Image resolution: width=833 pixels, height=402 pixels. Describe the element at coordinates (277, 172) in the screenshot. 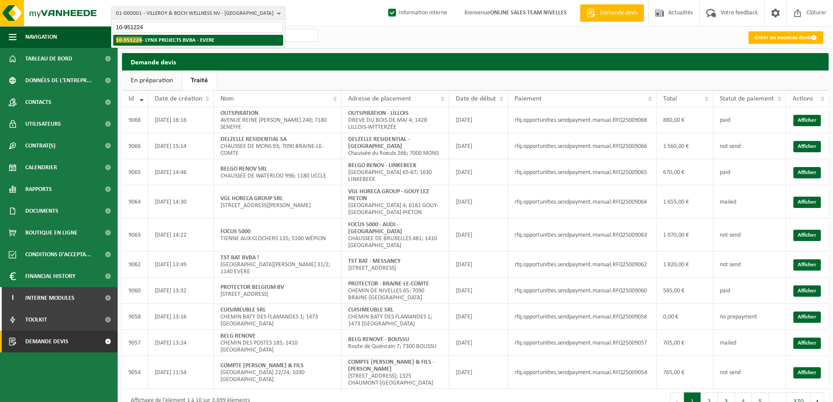

I see `td: CHAUSSÉE DE WATERLOO 996; 1180 UCCLE` at that location.